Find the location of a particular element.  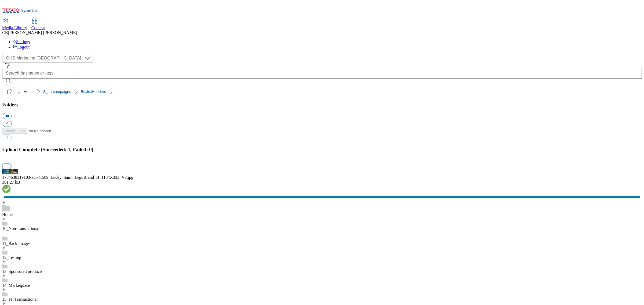

a: 15_FF Transactional is located at coordinates (20, 299).